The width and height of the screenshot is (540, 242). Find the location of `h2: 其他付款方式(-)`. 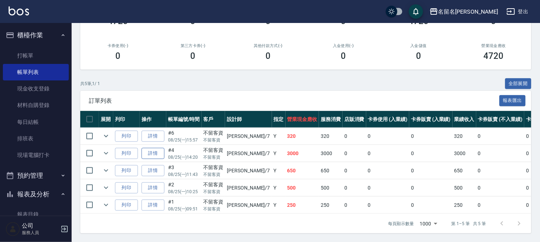

h2: 其他付款方式(-) is located at coordinates (269, 46).